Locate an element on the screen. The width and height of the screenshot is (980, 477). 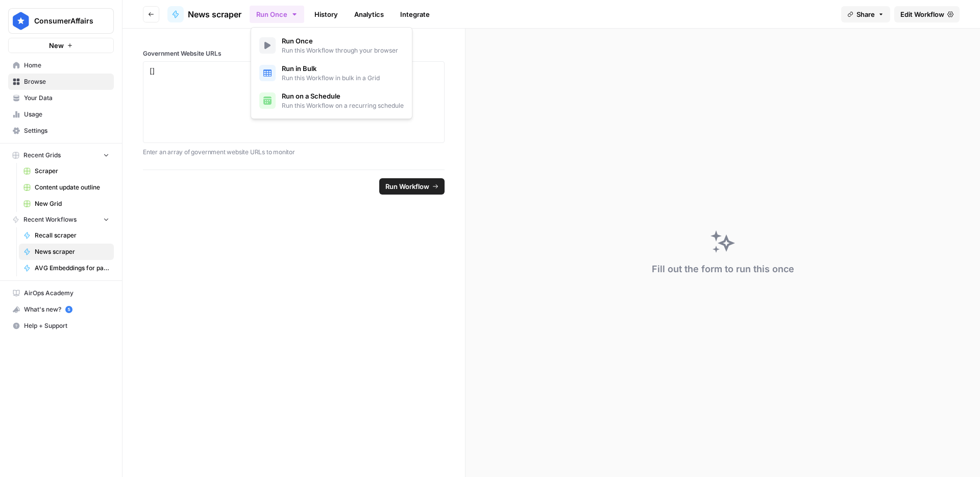
label: Government Website URLs is located at coordinates (293, 54).